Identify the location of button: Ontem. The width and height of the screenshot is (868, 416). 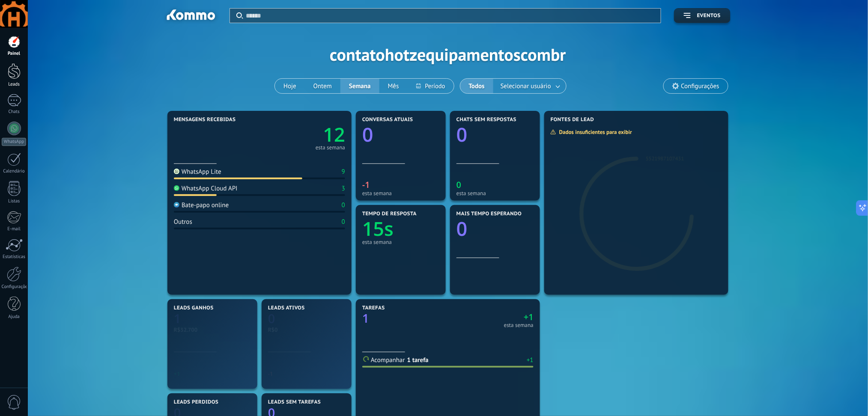
(322, 86).